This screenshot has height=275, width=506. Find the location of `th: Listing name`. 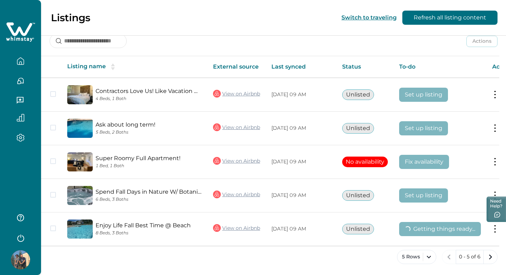

th: Listing name is located at coordinates (135, 67).